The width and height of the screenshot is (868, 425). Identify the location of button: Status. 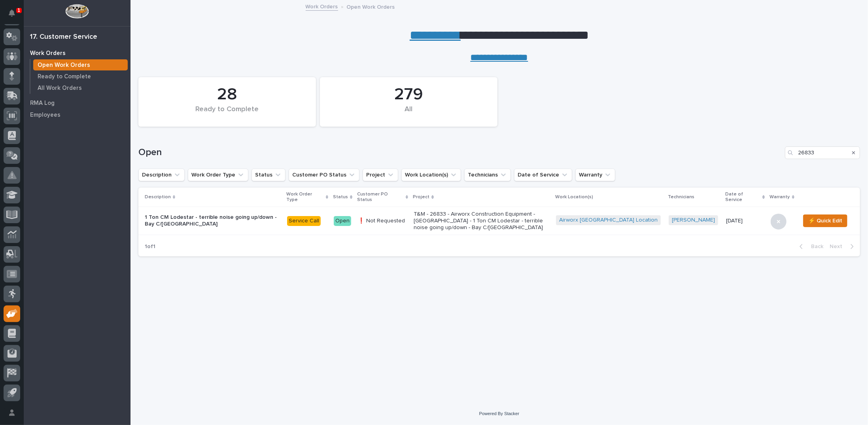
(268, 175).